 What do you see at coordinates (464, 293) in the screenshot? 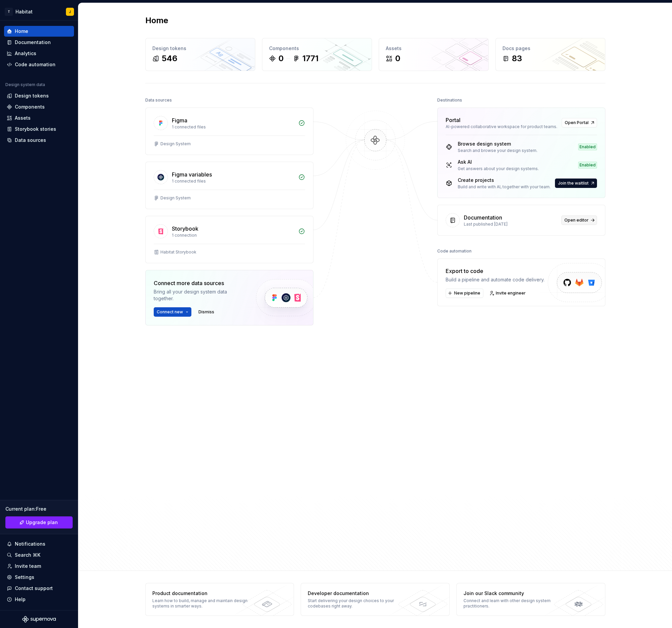
I see `button: New pipeline` at bounding box center [464, 293].